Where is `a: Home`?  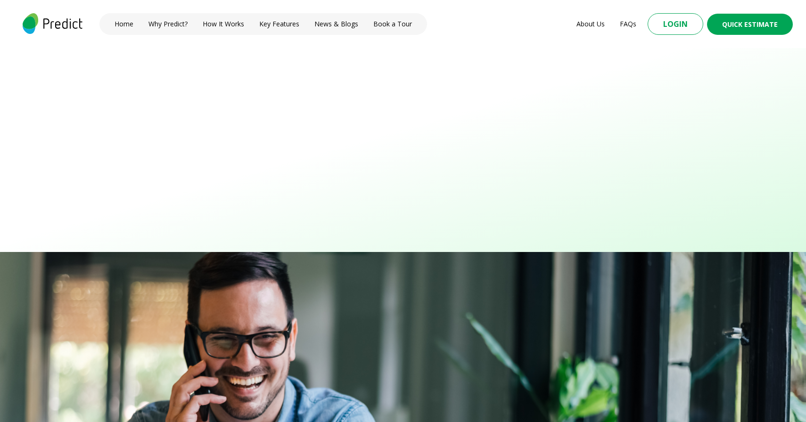
a: Home is located at coordinates (124, 24).